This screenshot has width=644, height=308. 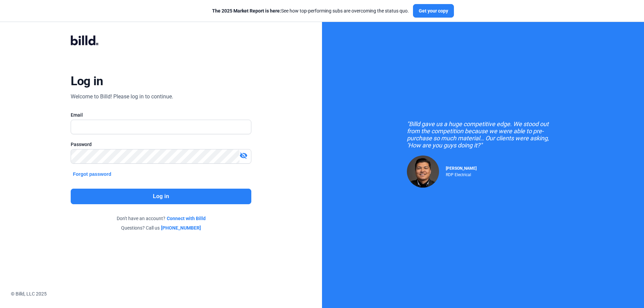 I want to click on button: Get your copy, so click(x=433, y=11).